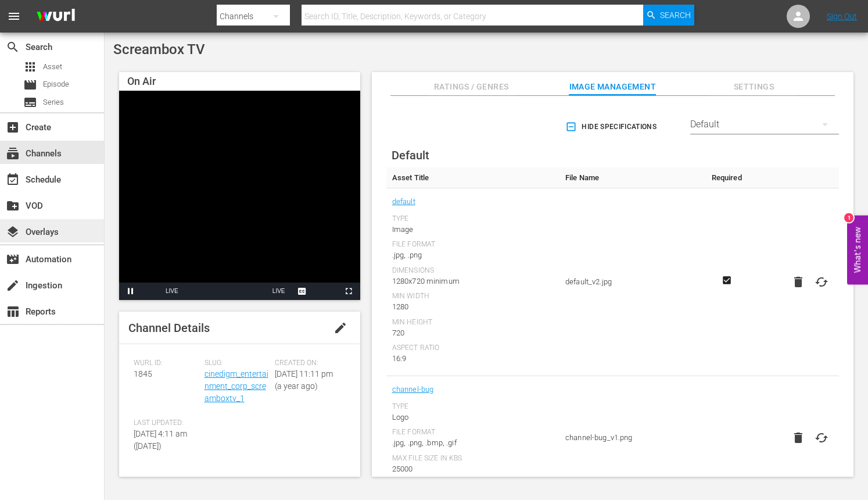  What do you see at coordinates (765, 124) in the screenshot?
I see `div: Default` at bounding box center [765, 124].